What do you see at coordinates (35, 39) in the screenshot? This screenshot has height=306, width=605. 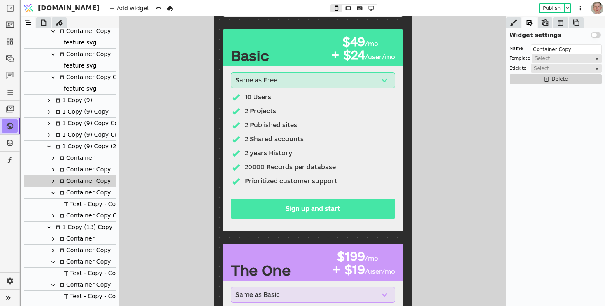 I see `div: Basic` at bounding box center [35, 39].